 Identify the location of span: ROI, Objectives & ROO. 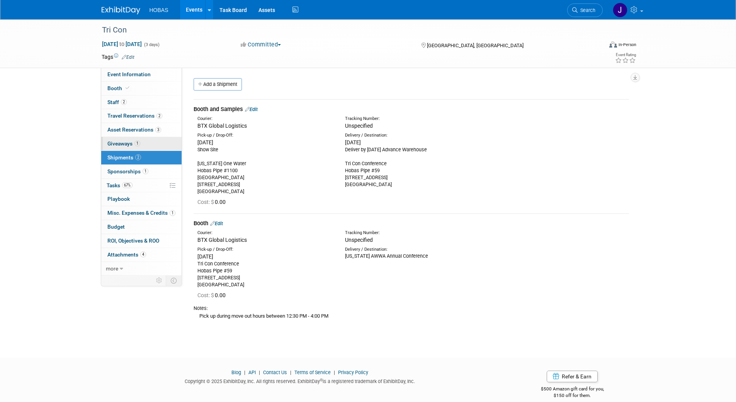
(133, 240).